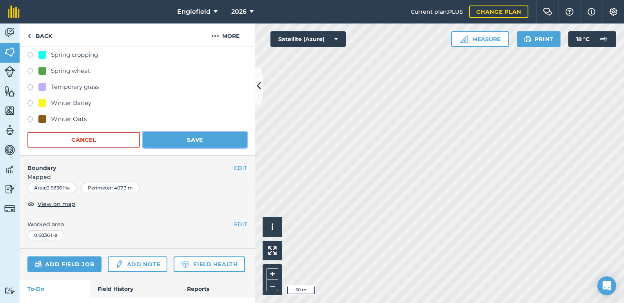 The image size is (624, 303). I want to click on button: Cancel, so click(83, 140).